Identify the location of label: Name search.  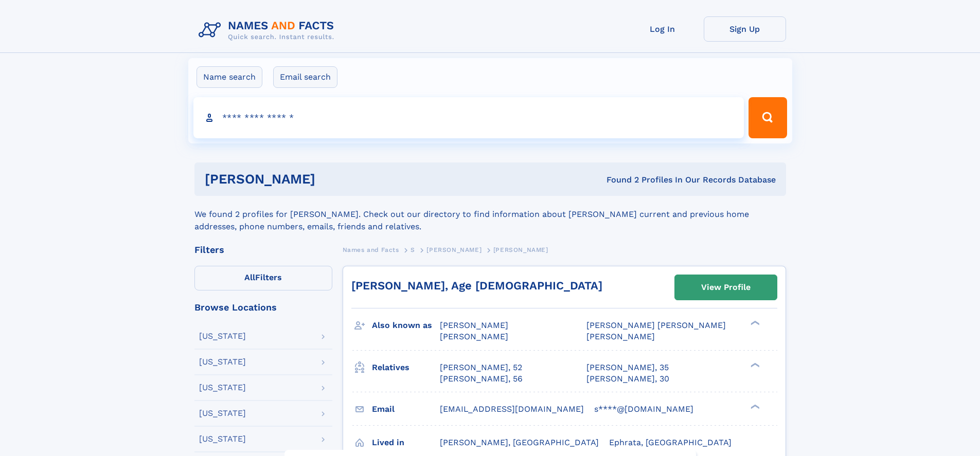
(229, 77).